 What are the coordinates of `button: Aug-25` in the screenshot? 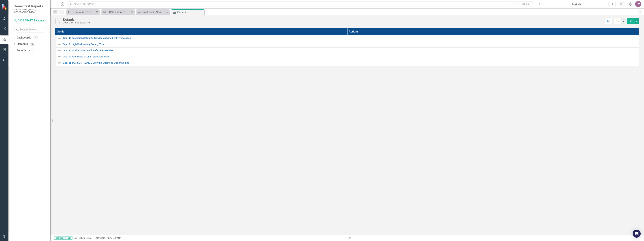 It's located at (576, 4).